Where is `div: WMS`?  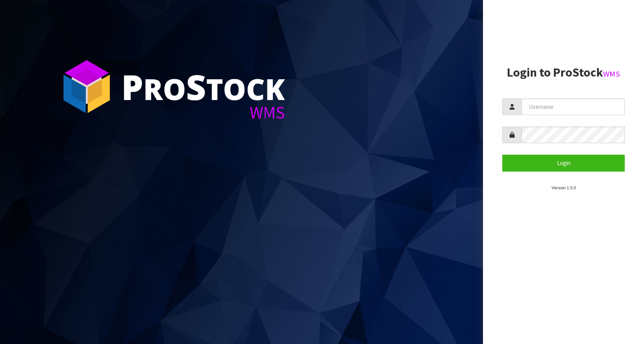 div: WMS is located at coordinates (203, 113).